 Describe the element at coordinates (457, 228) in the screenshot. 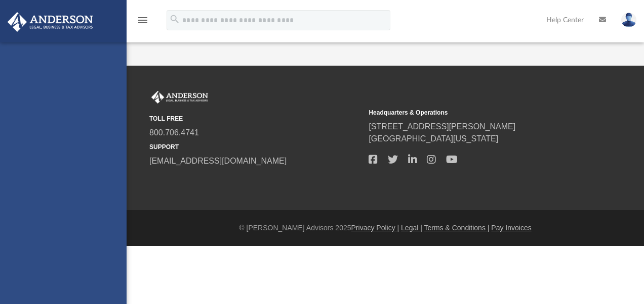

I see `a: Terms & Conditions |` at that location.